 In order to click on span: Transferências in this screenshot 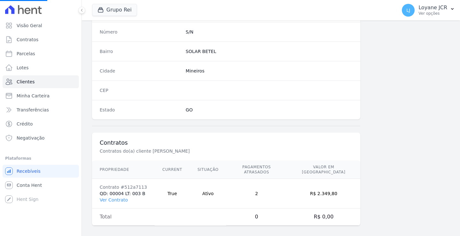, I will do `click(33, 110)`.